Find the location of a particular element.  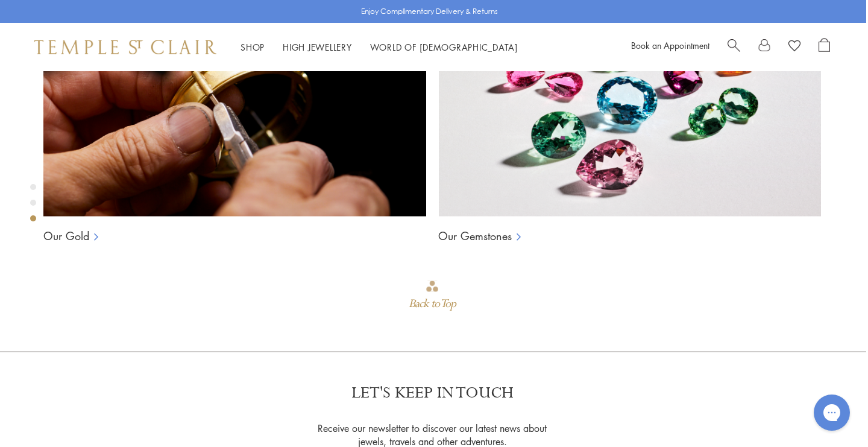

div: Back to Top is located at coordinates (432, 304).